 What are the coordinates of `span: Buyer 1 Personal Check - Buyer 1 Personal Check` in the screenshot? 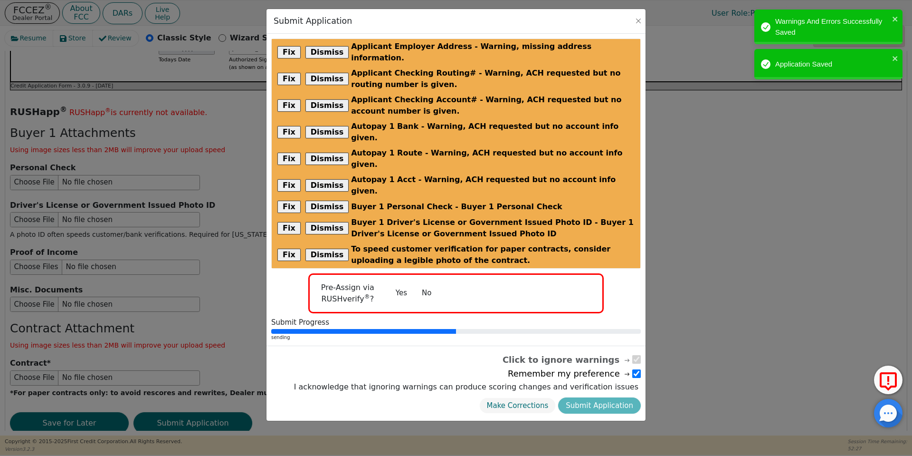 It's located at (457, 207).